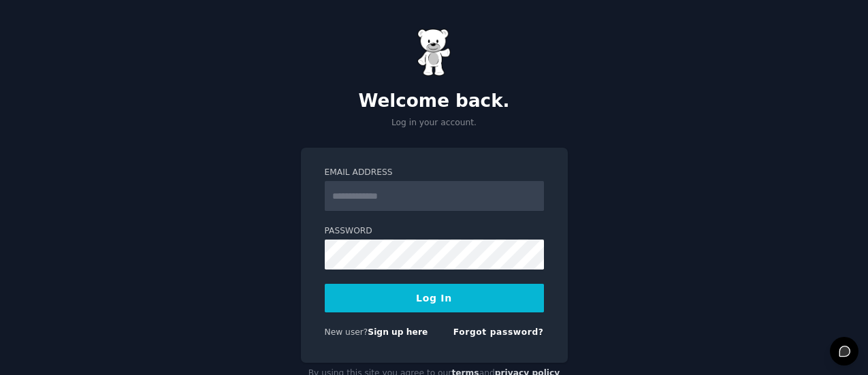 Image resolution: width=868 pixels, height=375 pixels. Describe the element at coordinates (434, 52) in the screenshot. I see `img: Gummy Bear` at that location.